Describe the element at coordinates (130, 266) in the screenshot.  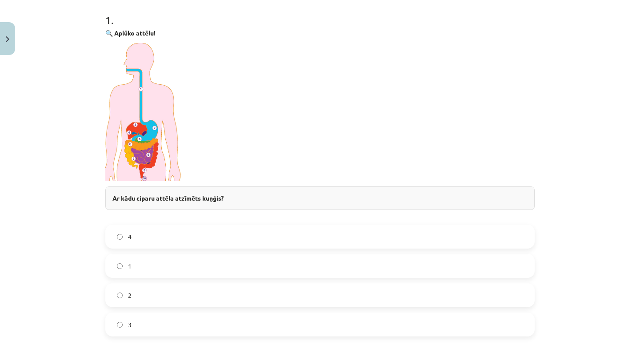
I see `span: 1` at that location.